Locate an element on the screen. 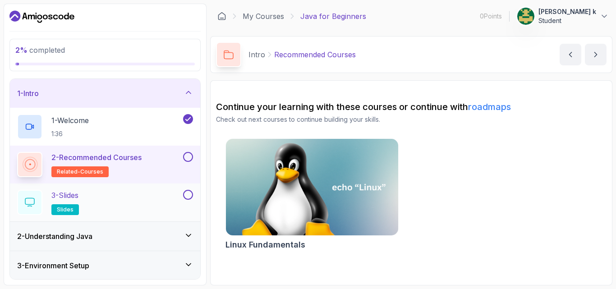 The image size is (616, 289). span: related-courses is located at coordinates (80, 172).